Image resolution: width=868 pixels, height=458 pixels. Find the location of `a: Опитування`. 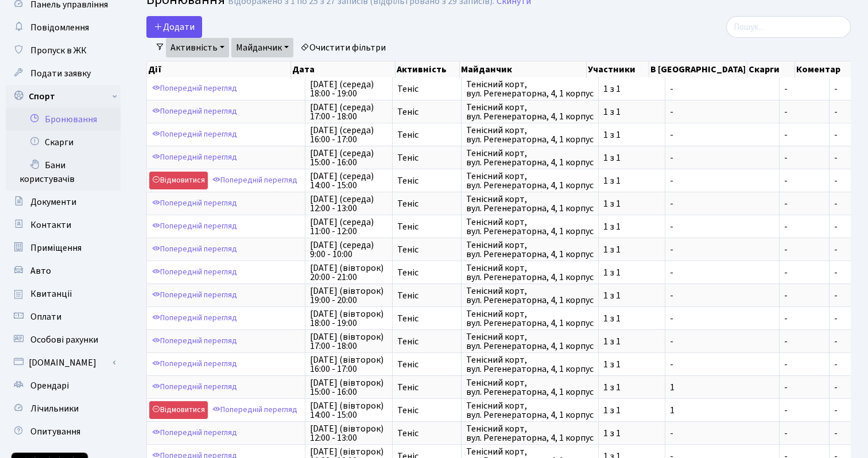

a: Опитування is located at coordinates (63, 432).